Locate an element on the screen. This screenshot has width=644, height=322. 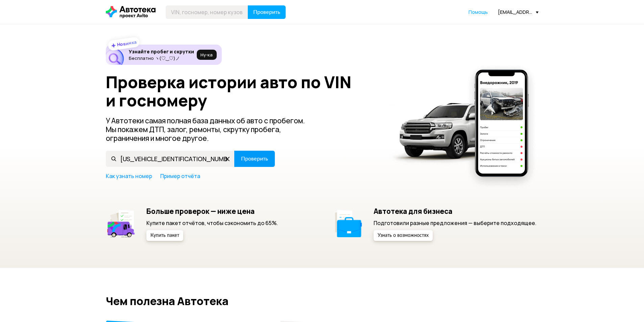
a: Пример отчёта is located at coordinates (180, 176).